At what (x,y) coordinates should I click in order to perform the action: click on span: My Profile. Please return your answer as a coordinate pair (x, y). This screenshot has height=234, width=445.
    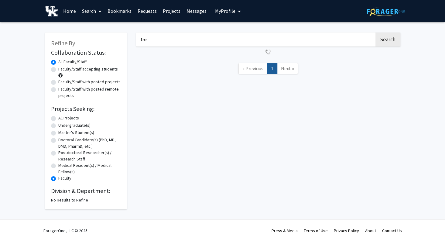
    Looking at the image, I should click on (225, 11).